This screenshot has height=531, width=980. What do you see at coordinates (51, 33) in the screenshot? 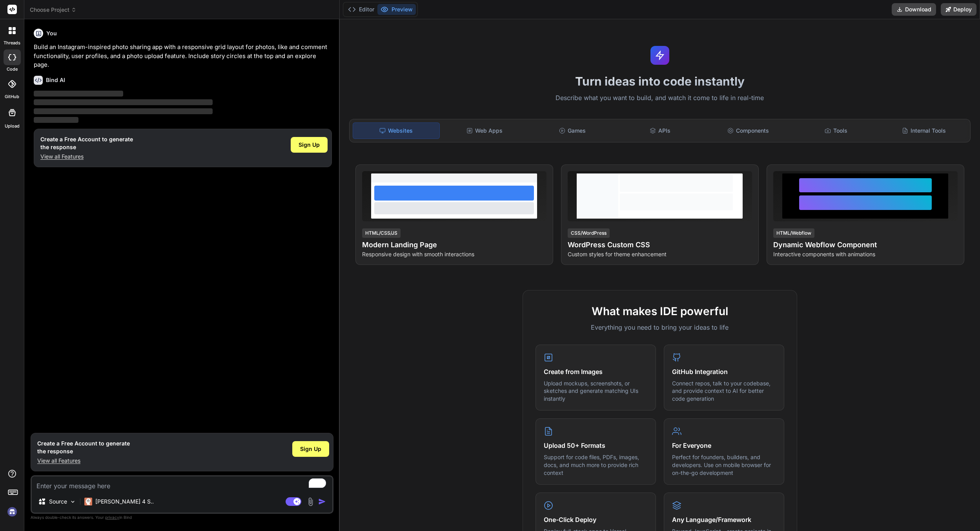
I see `h6: You` at bounding box center [51, 33].